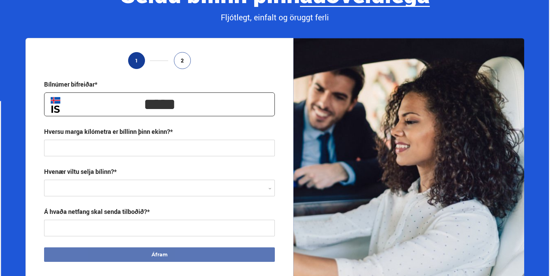 Image resolution: width=550 pixels, height=276 pixels. What do you see at coordinates (97, 211) in the screenshot?
I see `div: Á hvaða netfang skal senda tilboðið?*` at bounding box center [97, 211].